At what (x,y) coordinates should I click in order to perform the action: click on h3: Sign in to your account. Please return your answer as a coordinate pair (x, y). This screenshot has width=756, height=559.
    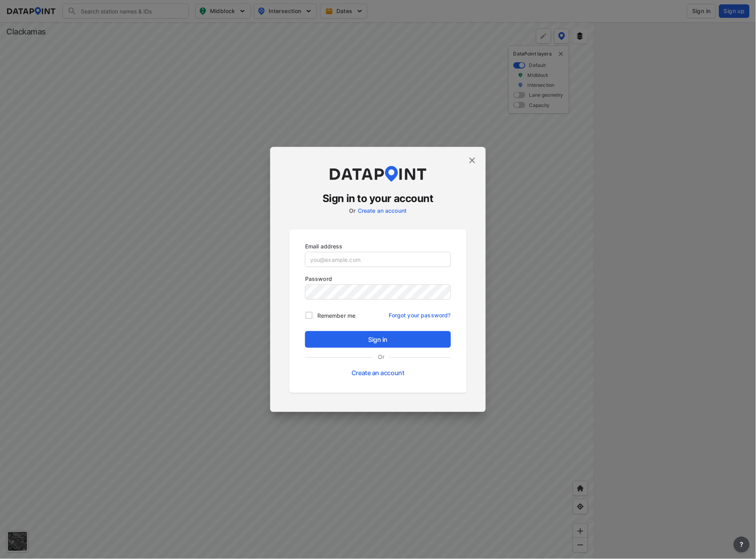
    Looking at the image, I should click on (378, 198).